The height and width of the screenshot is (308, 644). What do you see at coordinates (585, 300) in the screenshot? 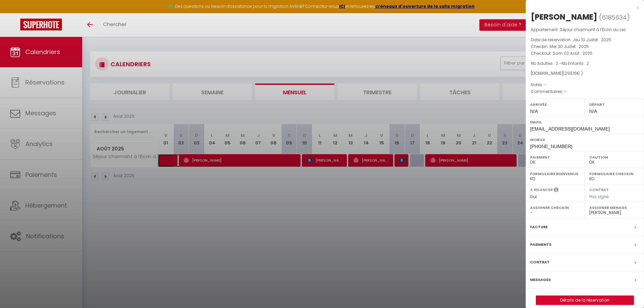
I see `a: Détails de la réservation` at bounding box center [585, 300].